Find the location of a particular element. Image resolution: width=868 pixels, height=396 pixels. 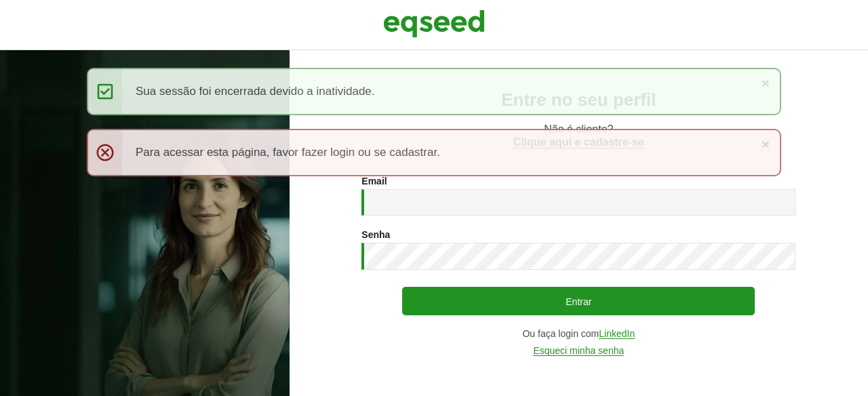

label: Senha is located at coordinates (376, 235).